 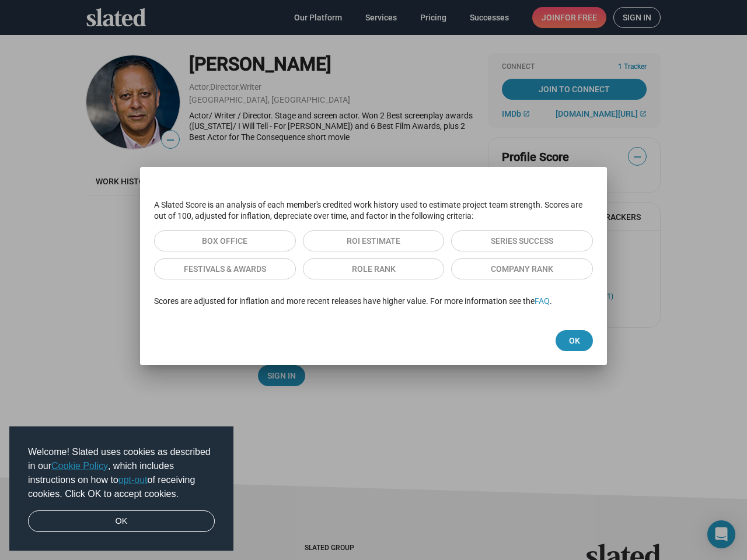 I want to click on span: Festivals & Awards, so click(x=224, y=269).